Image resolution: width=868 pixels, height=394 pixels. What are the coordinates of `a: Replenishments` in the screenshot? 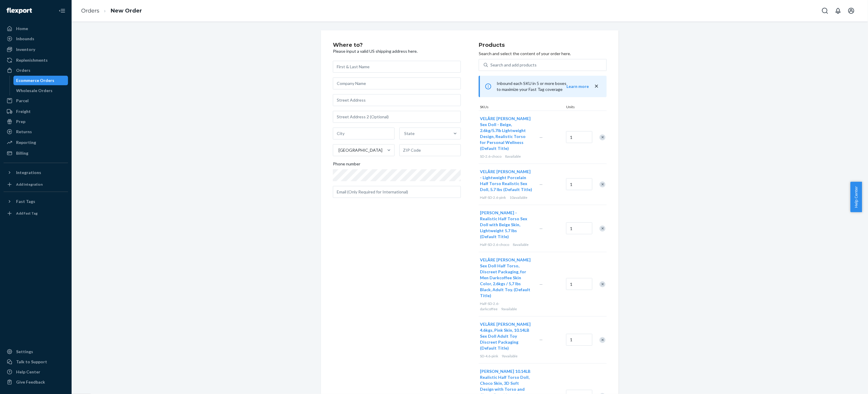 It's located at (36, 60).